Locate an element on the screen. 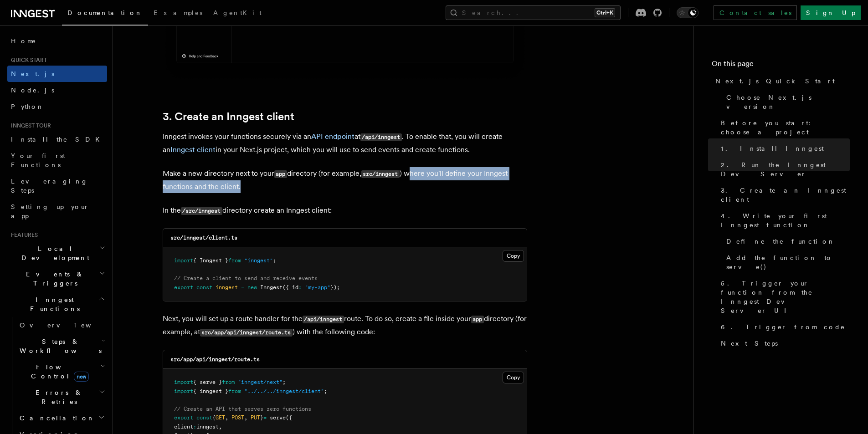 The height and width of the screenshot is (434, 868). span: Documentation is located at coordinates (105, 13).